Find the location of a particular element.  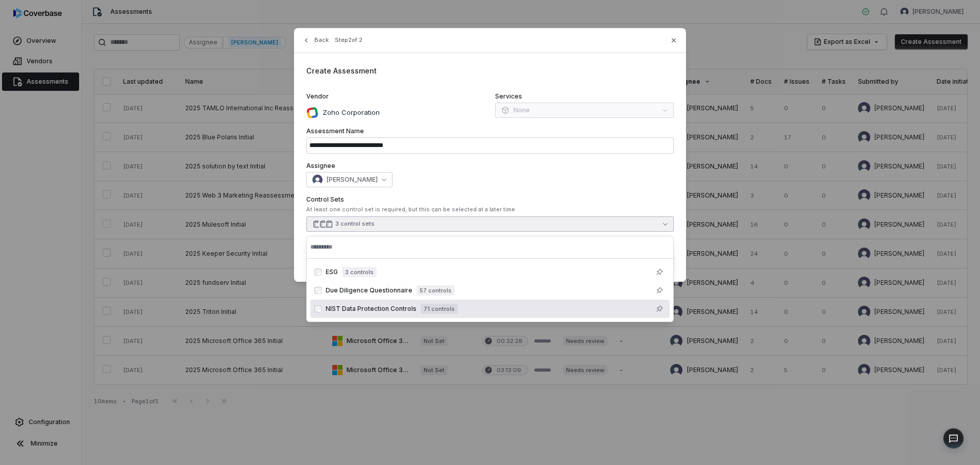

span: Step 2 of 2 is located at coordinates (349, 40).